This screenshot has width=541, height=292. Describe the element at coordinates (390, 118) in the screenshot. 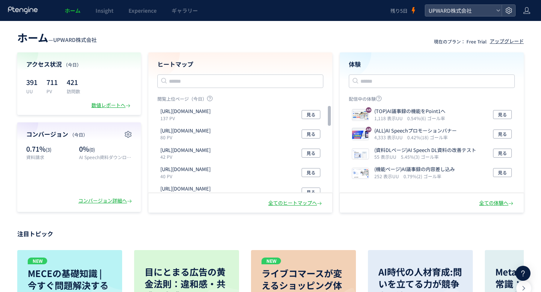

I see `i: 1,118 表示UU` at that location.